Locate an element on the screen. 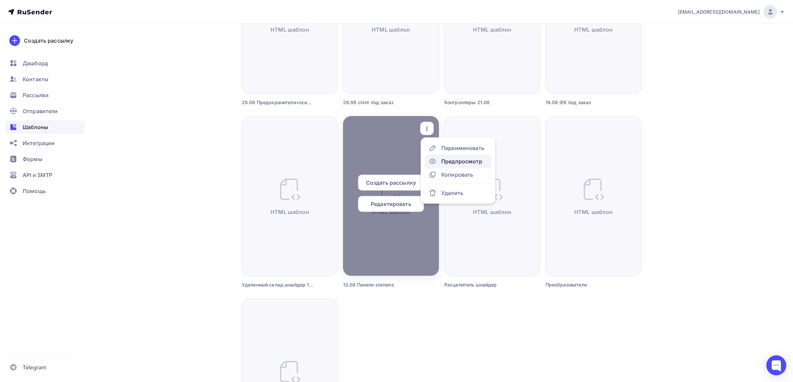 The height and width of the screenshot is (382, 793). a: Шаблоны is located at coordinates (45, 127).